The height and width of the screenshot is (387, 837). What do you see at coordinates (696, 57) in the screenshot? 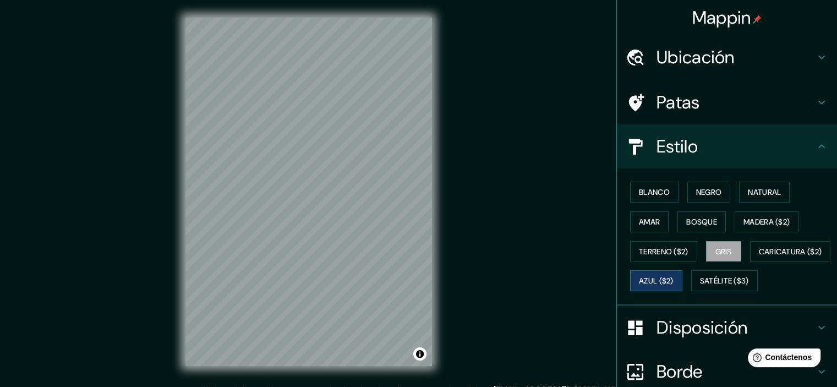
I see `font: Ubicación` at bounding box center [696, 57].